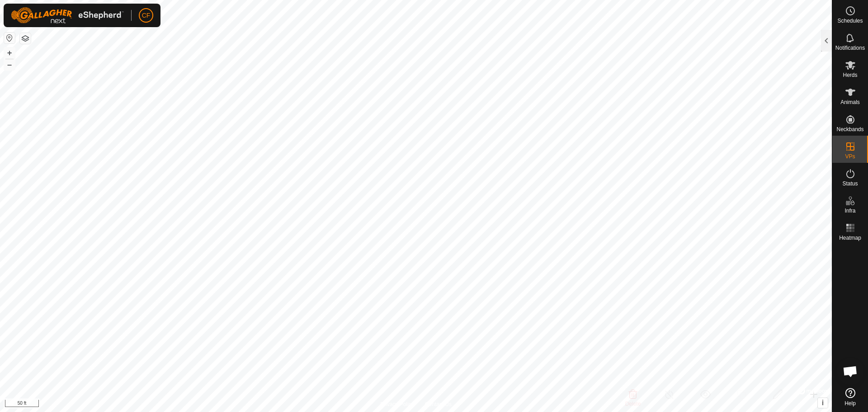 The height and width of the screenshot is (412, 868). I want to click on img: Gallagher Logo, so click(67, 16).